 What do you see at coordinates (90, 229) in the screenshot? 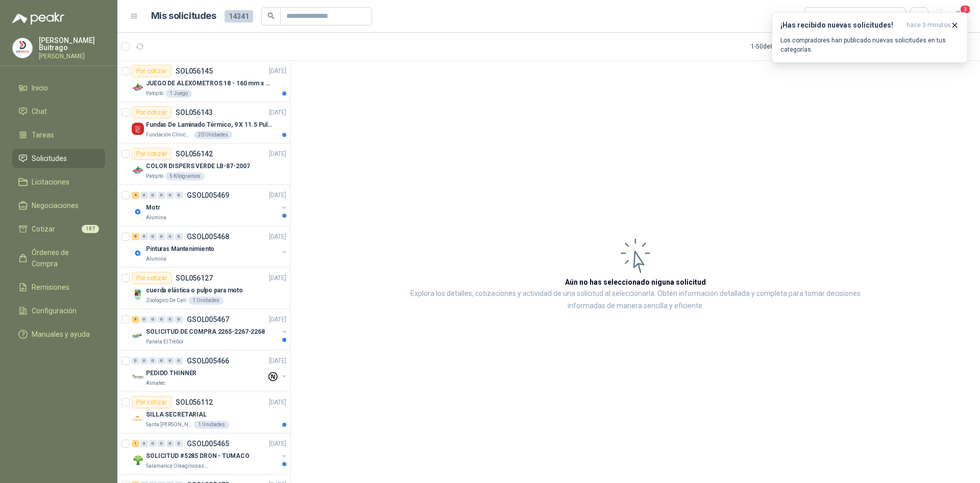
I see `span: 187` at bounding box center [90, 229].